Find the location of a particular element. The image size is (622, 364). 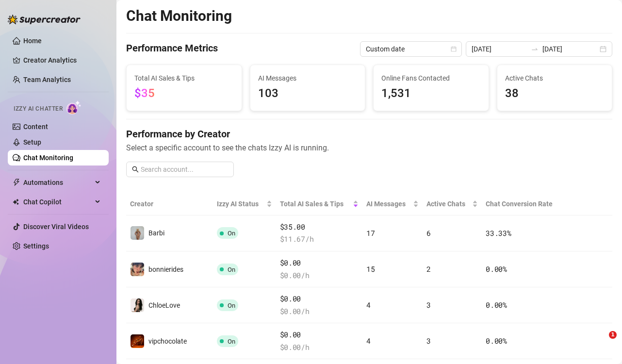

input: Search account... is located at coordinates (184, 169).